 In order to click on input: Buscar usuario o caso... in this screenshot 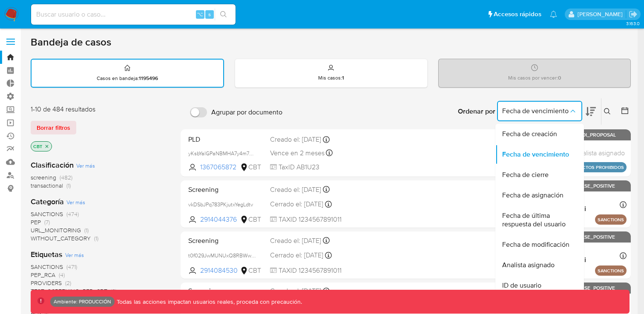, I will do `click(133, 14)`.